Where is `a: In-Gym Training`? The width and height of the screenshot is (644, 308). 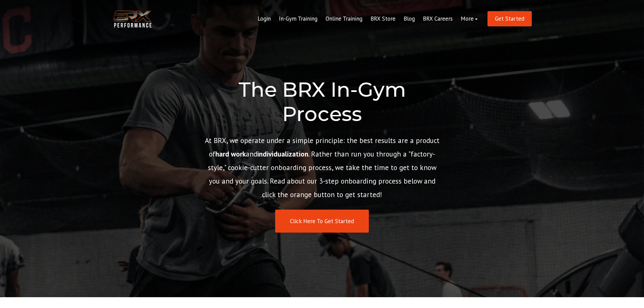
a: In-Gym Training is located at coordinates (298, 19).